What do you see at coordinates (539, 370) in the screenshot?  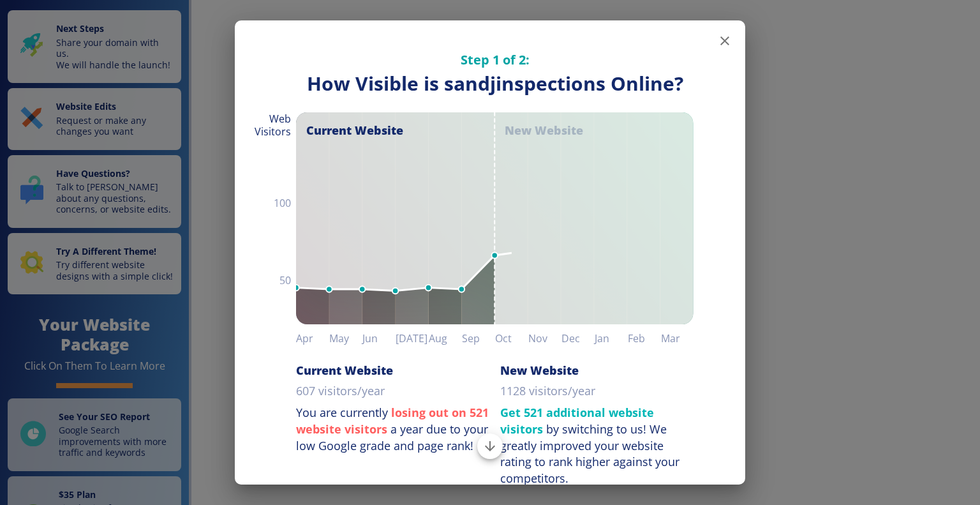 I see `h6: New Website` at bounding box center [539, 370].